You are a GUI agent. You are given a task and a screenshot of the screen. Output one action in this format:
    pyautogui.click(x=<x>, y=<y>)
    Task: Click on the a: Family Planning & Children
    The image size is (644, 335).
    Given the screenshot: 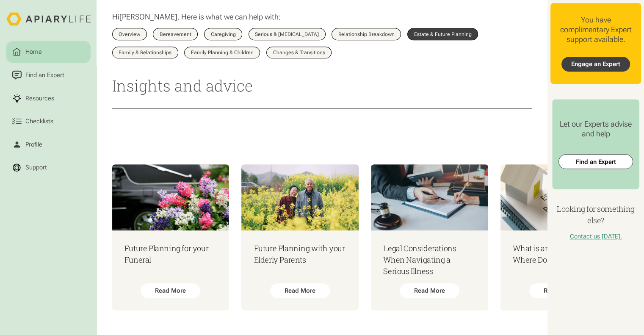 What is the action you would take?
    pyautogui.click(x=222, y=53)
    